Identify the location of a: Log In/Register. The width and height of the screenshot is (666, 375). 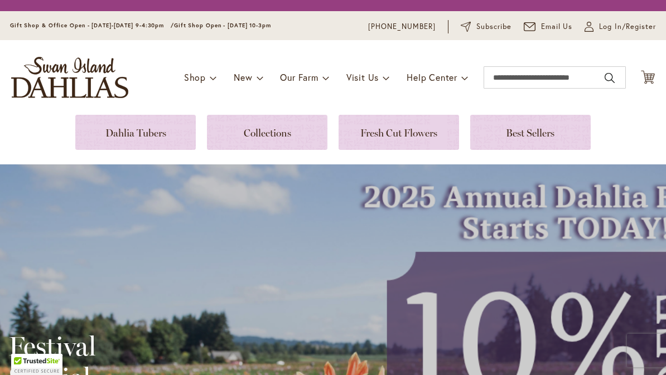
(620, 27).